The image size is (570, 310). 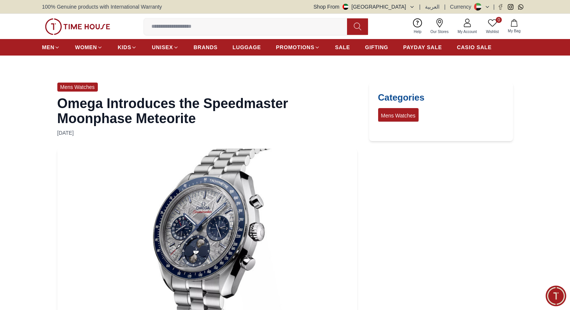 I want to click on a: UNISEX, so click(x=165, y=47).